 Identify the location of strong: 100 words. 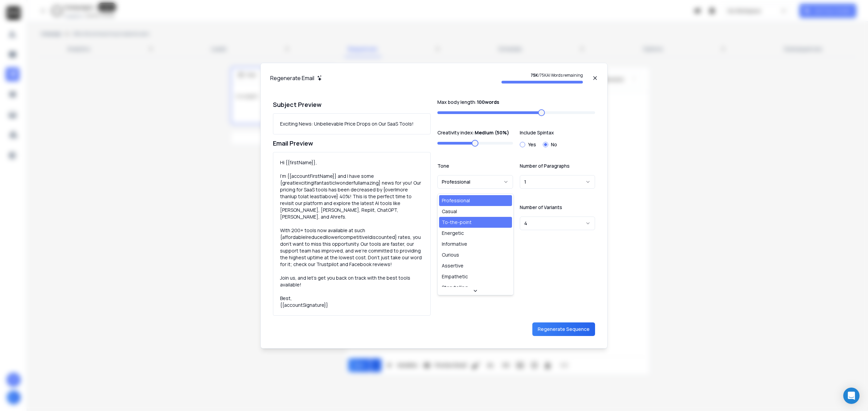
(488, 102).